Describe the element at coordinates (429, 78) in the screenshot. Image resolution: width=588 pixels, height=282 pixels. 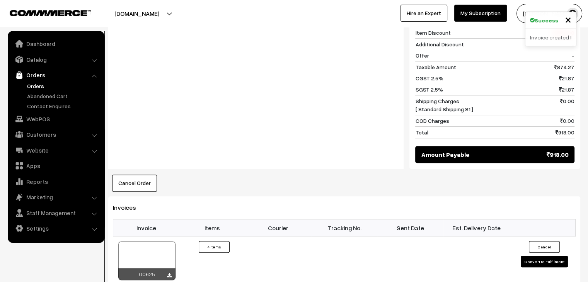
I see `span: CGST 2.5%` at that location.